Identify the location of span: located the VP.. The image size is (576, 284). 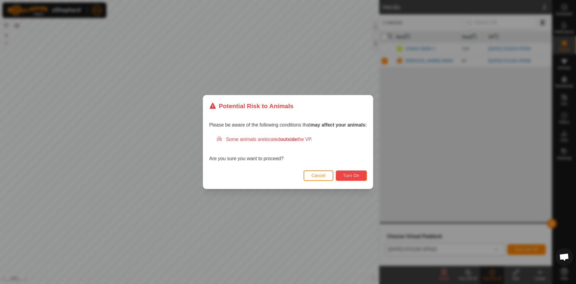
(288, 139).